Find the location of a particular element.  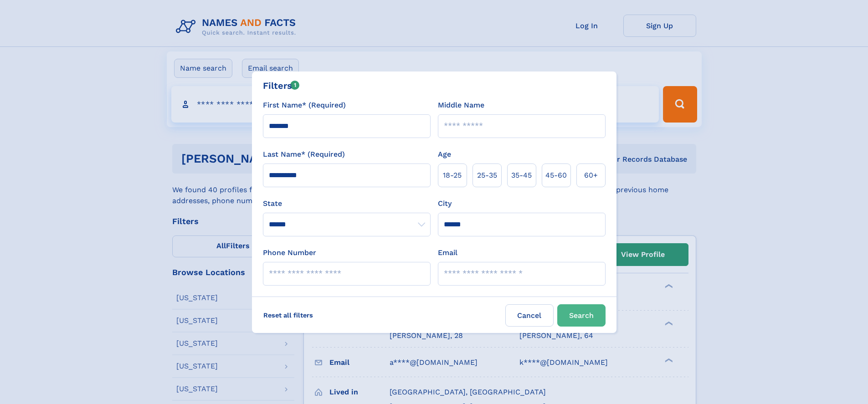

label: City is located at coordinates (445, 203).